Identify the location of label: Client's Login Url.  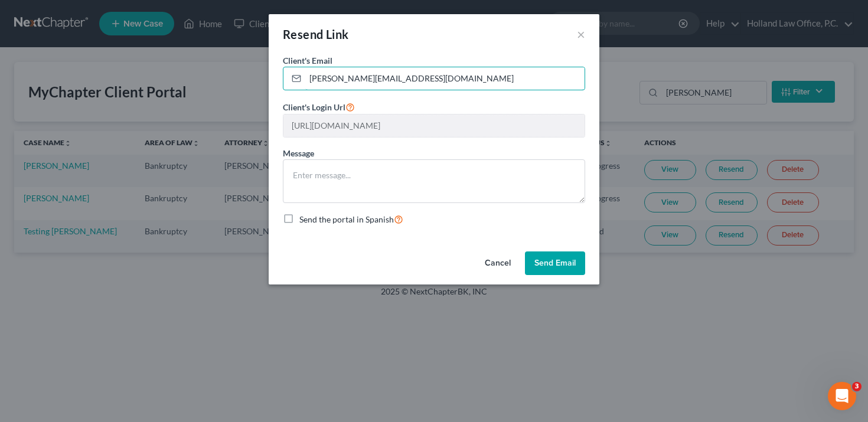
(319, 107).